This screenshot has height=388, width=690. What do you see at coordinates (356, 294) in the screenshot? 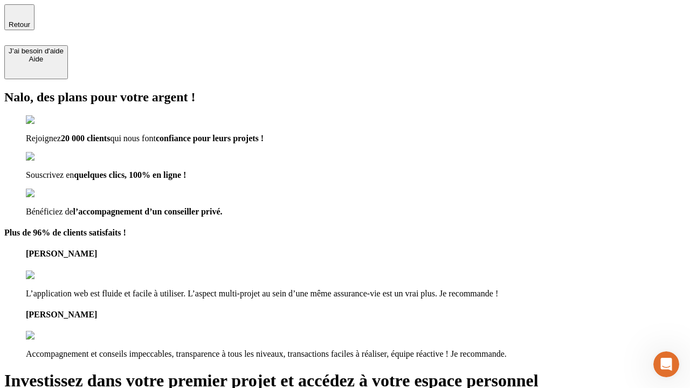
I see `p: L’application web est fluide et facile à utiliser. L’aspect multi-projet au sein d’une même assur...` at bounding box center [356, 294].